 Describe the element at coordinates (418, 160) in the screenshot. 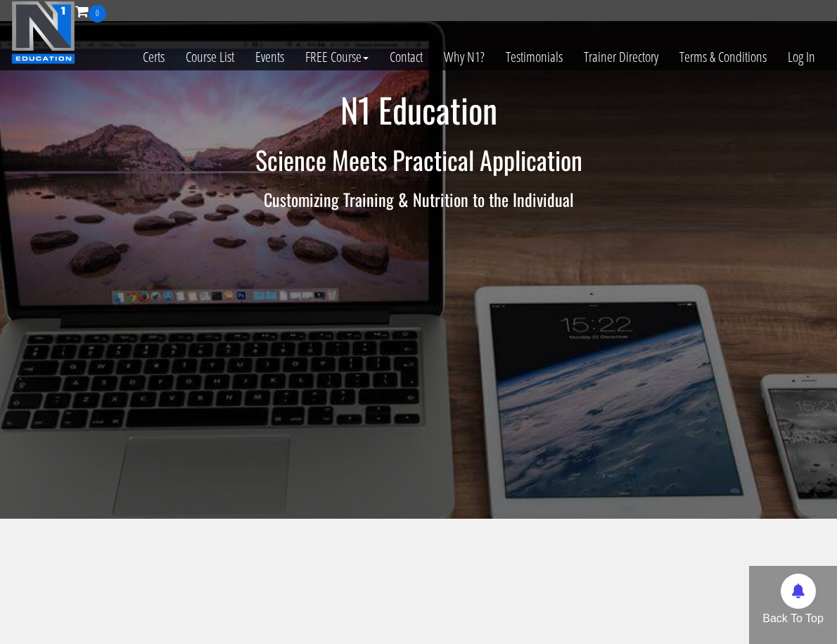

I see `h2: Science Meets Practical Application` at that location.